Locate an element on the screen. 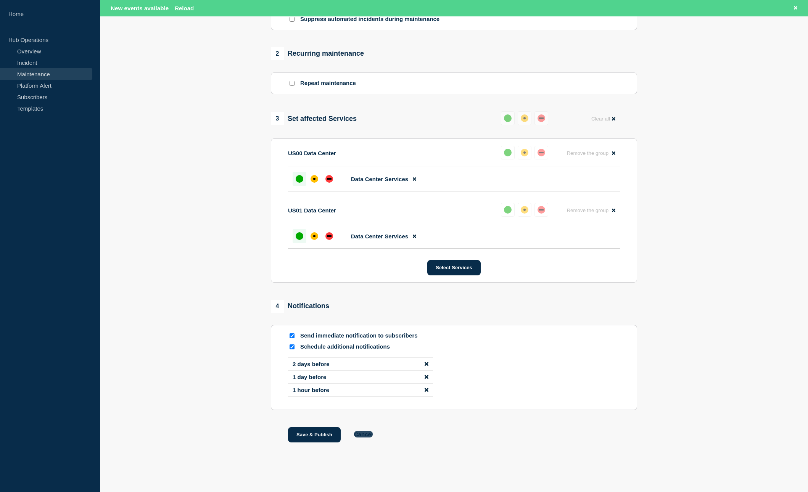  input: Repeat maintenance is located at coordinates (292, 83).